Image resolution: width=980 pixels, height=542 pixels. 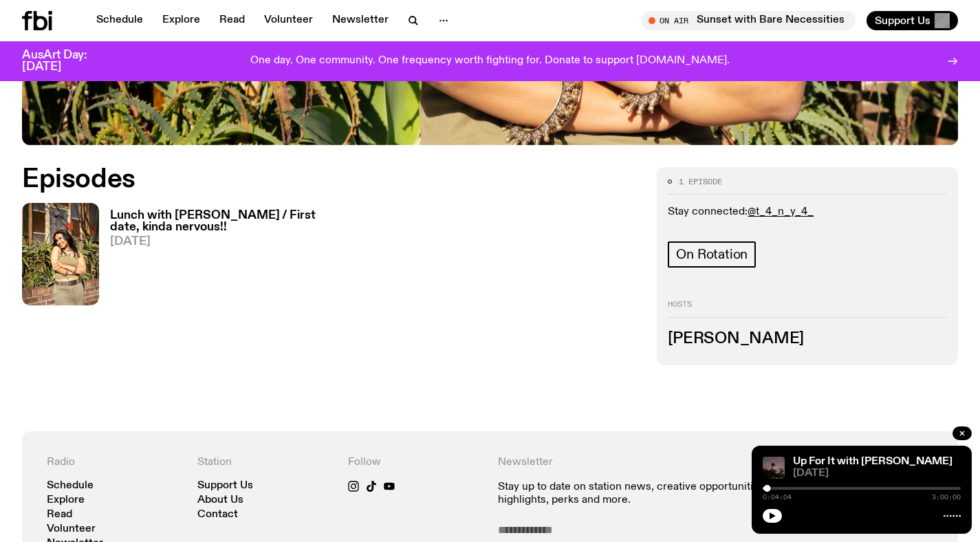 I want to click on span: 0:04:04, so click(x=777, y=497).